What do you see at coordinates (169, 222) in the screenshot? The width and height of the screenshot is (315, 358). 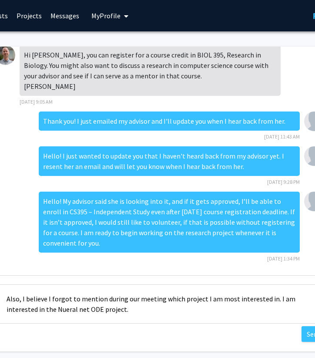 I see `div: Hello! My advisor said she is looking into it, and if it gets approved, I’ll be able to enroll in...` at bounding box center [169, 222].